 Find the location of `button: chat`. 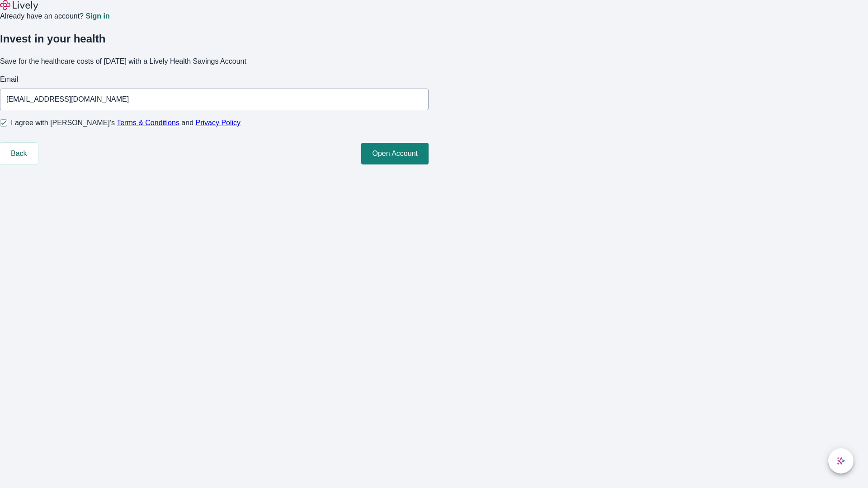

button: chat is located at coordinates (840, 461).